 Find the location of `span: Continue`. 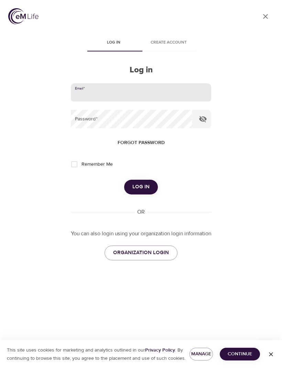

span: Continue is located at coordinates (239, 354).